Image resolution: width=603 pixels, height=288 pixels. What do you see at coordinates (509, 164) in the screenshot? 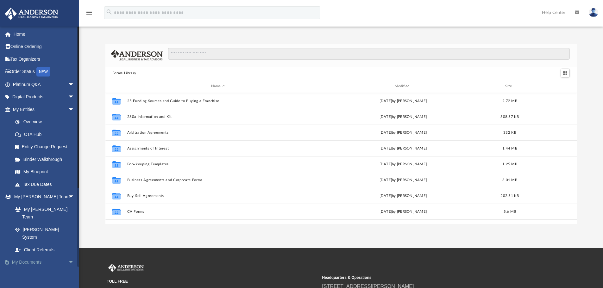
I see `span: 1.25 MB` at bounding box center [509, 164].